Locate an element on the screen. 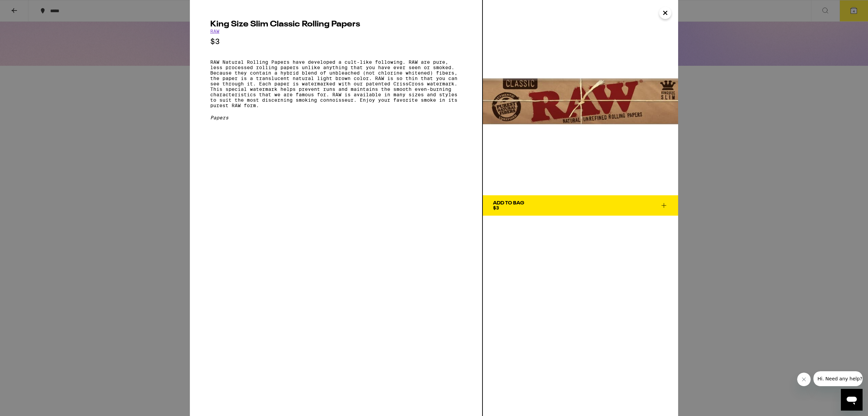 This screenshot has width=868, height=416. p: RAW Natural Rolling Papers have developed a cult-like following. RAW are pure, less processed rol... is located at coordinates (336, 84).